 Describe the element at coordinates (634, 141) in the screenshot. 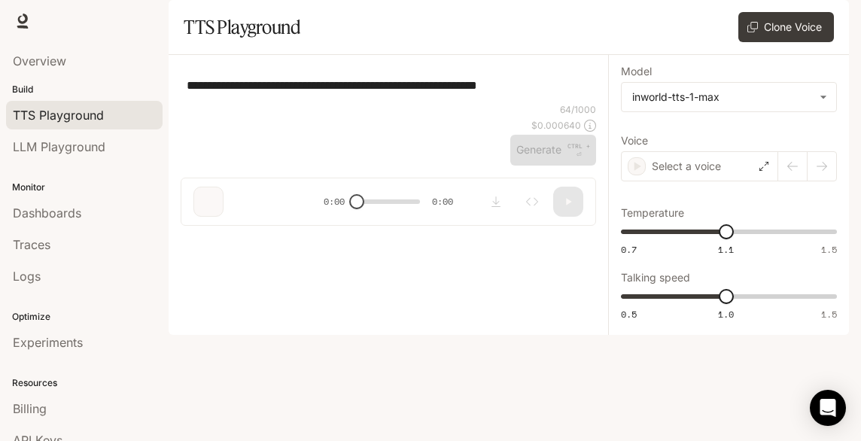

I see `p: Voice` at that location.